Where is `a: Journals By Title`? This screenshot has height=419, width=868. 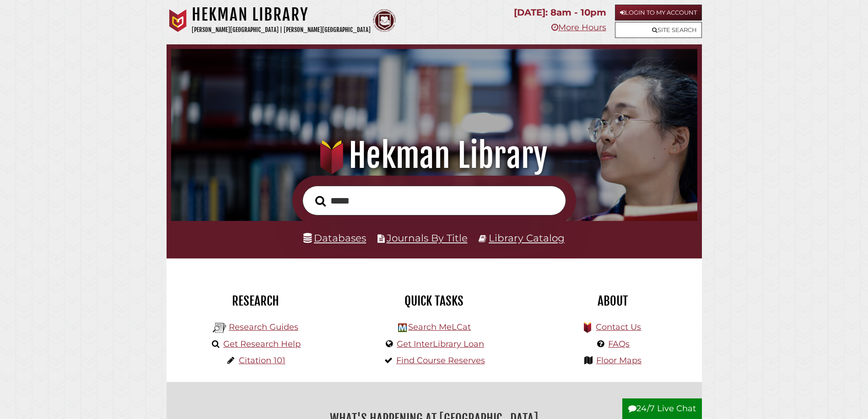
a: Journals By Title is located at coordinates (427, 238).